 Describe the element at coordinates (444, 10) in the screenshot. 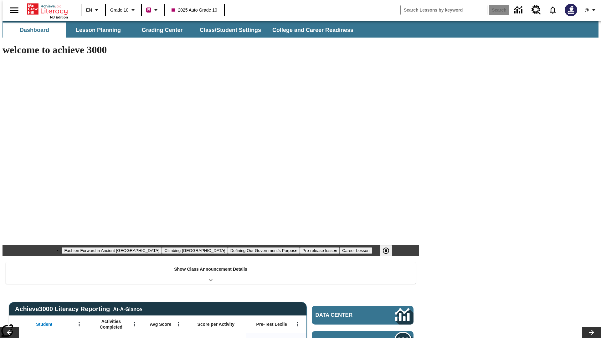

I see `input: search field` at that location.